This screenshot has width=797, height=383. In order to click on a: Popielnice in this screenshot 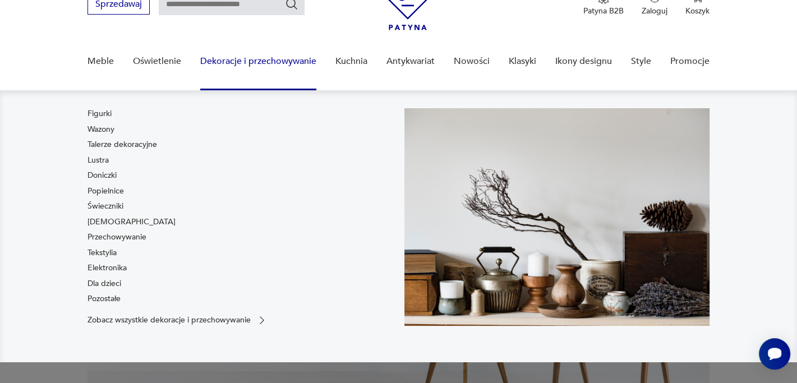, I will do `click(105, 191)`.